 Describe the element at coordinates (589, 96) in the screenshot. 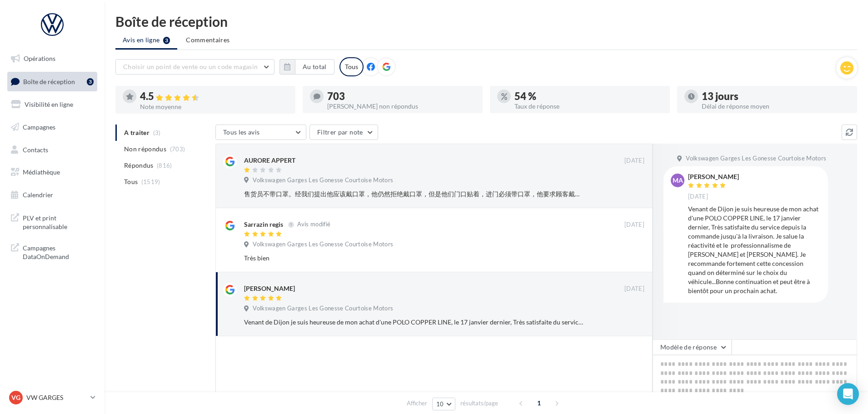

I see `div: 54 %` at that location.